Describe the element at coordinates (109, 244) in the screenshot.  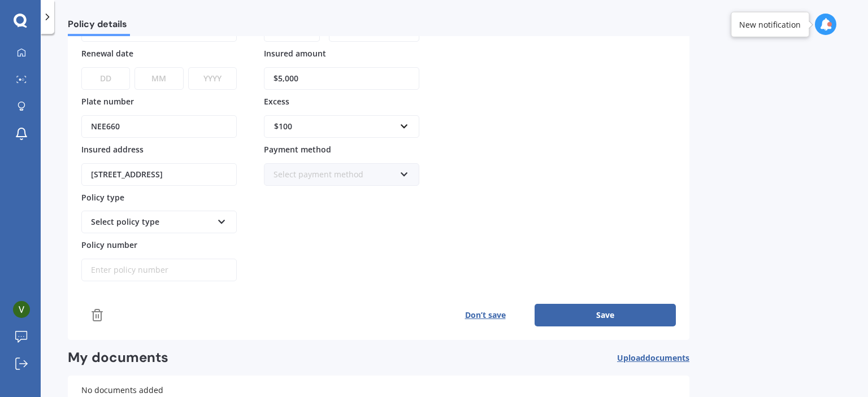
I see `span: Policy number` at that location.